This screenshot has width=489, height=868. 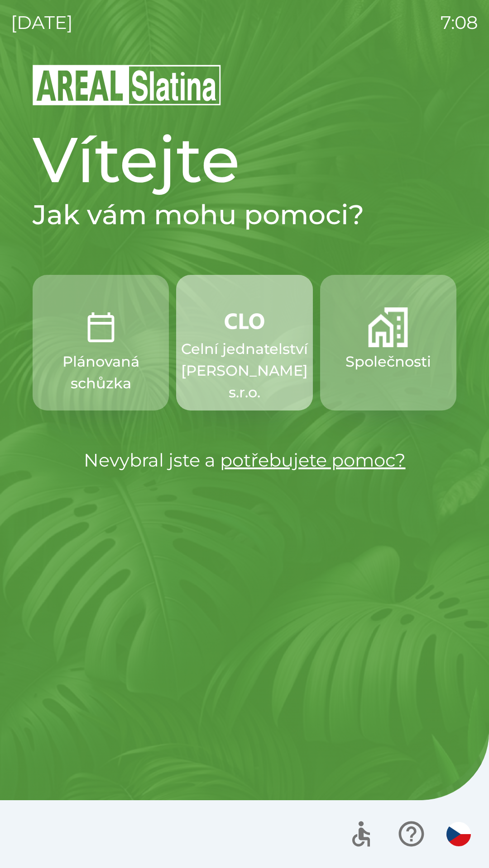 What do you see at coordinates (244, 321) in the screenshot?
I see `img: 889875ac-0dea-4846-af73-0927569c3e97.png` at bounding box center [244, 321].